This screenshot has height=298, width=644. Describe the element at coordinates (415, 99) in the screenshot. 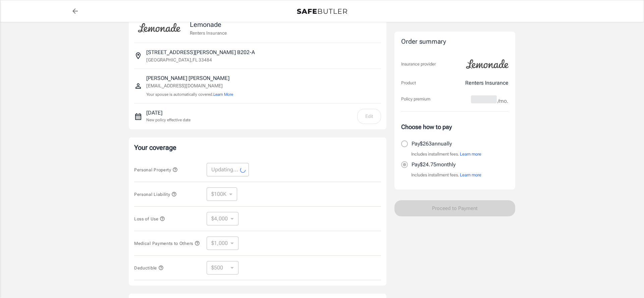

I see `p: Policy premium` at that location.